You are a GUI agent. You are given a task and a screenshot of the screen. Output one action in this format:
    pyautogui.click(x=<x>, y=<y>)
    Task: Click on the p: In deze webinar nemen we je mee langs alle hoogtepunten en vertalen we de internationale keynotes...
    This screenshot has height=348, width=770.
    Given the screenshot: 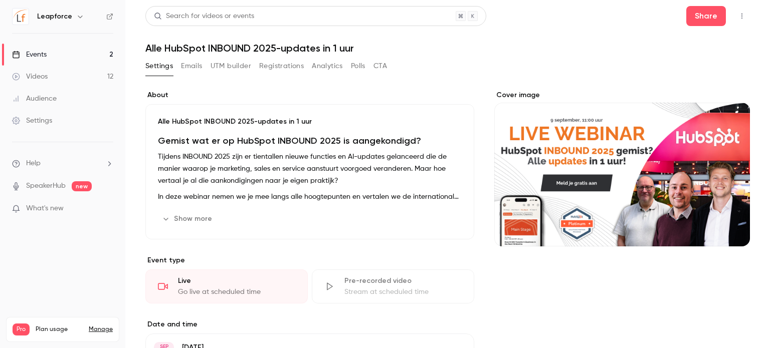 What is the action you would take?
    pyautogui.click(x=310, y=197)
    